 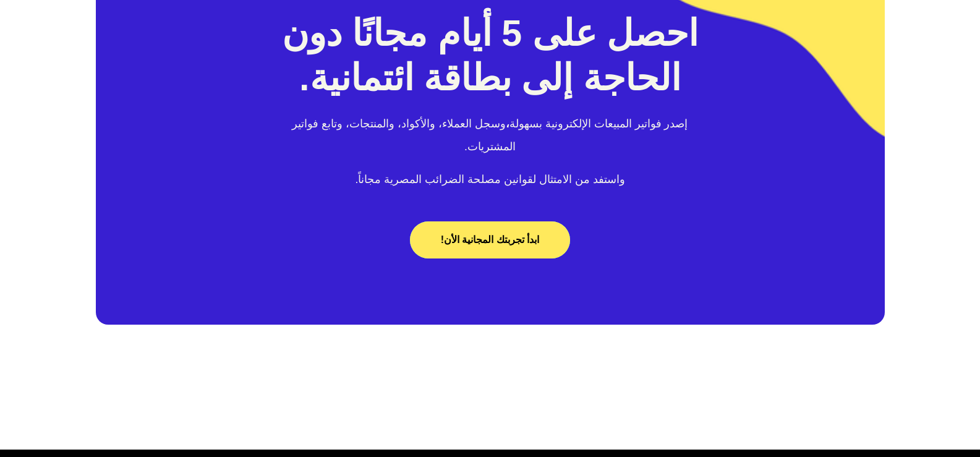 I want to click on span: ابدأ تجربتك المجانية الأن!, so click(x=490, y=240).